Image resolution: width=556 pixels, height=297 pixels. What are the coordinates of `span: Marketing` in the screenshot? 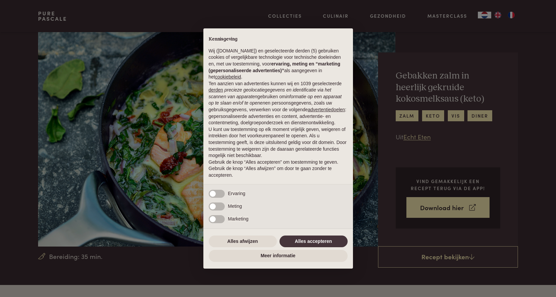 It's located at (238, 219).